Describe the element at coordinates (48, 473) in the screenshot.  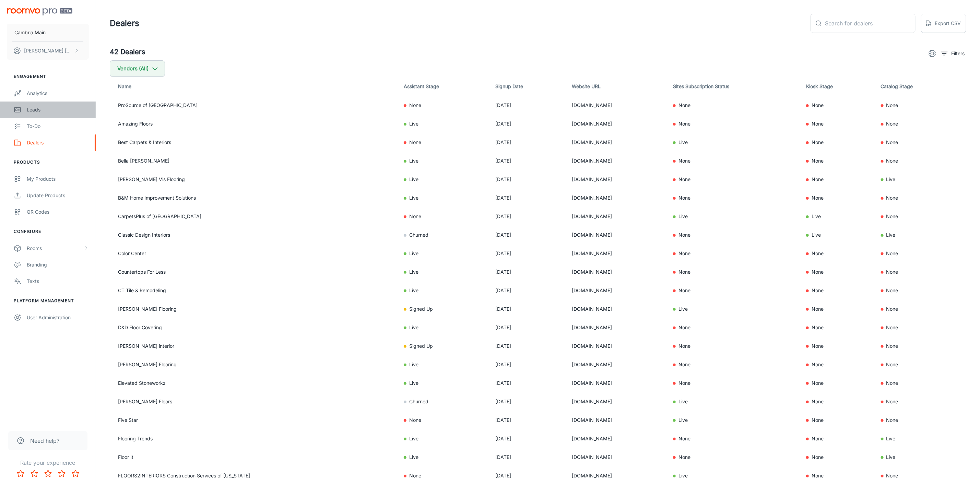
I see `button: Rate 3 star` at that location.